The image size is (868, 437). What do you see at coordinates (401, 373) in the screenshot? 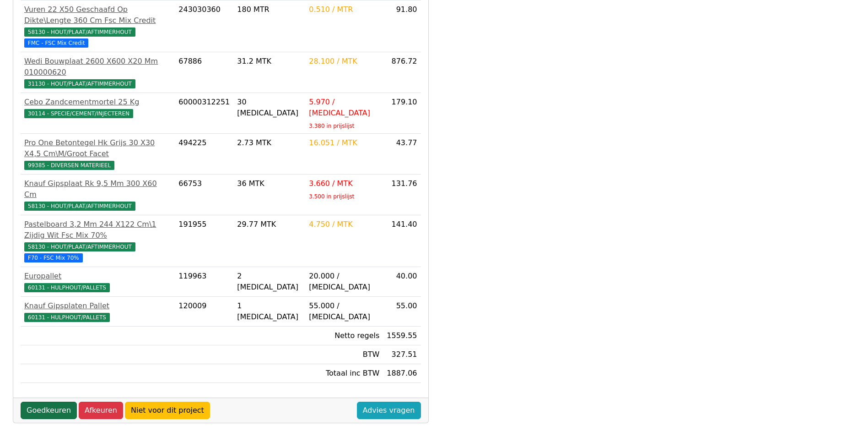
I see `td: 1887.06` at bounding box center [401, 373].